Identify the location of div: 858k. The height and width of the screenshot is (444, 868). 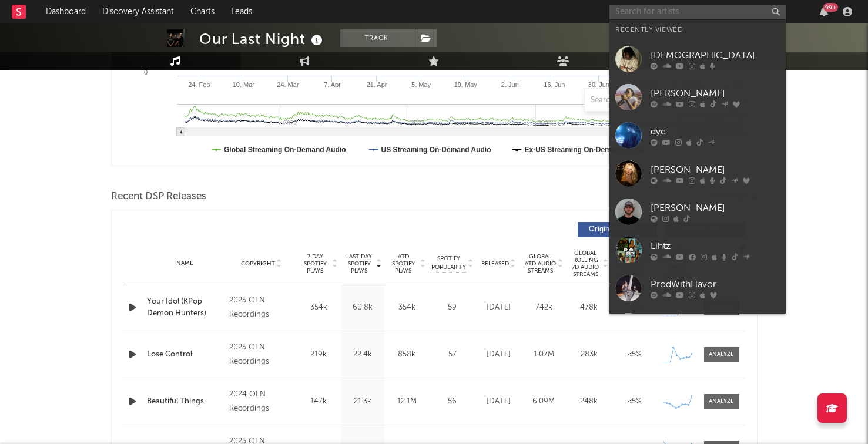
(406, 355).